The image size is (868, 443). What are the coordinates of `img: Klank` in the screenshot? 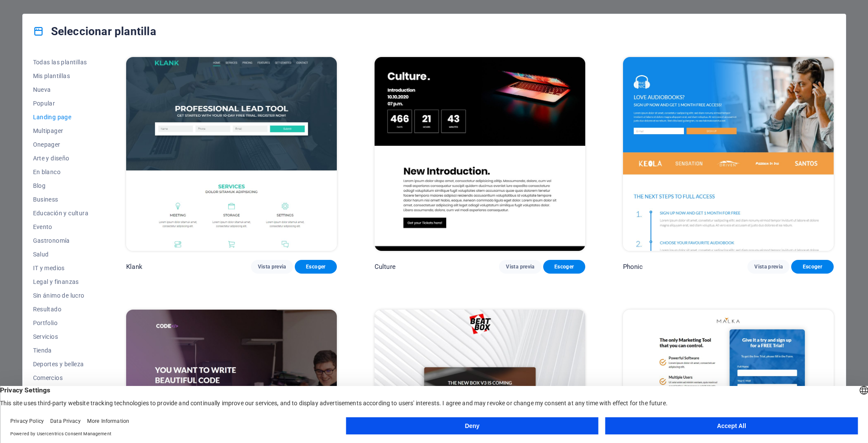 It's located at (231, 154).